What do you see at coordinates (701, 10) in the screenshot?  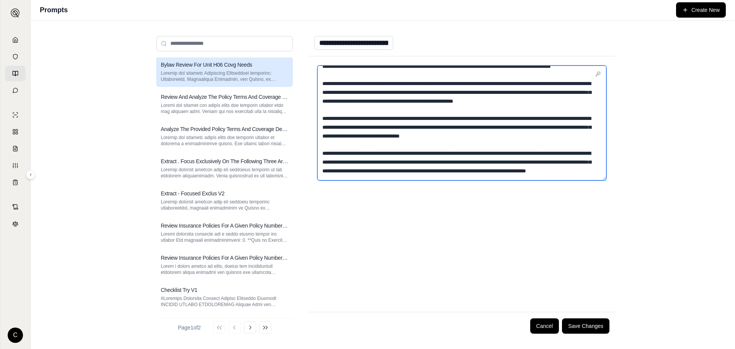 I see `button: Create New` at bounding box center [701, 10].